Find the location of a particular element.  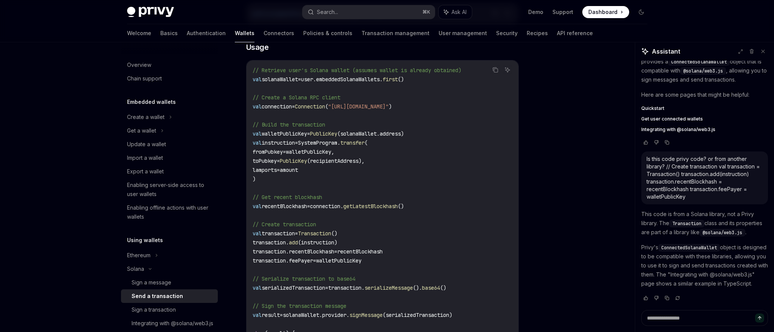

span: fromPubkey is located at coordinates (268, 152).